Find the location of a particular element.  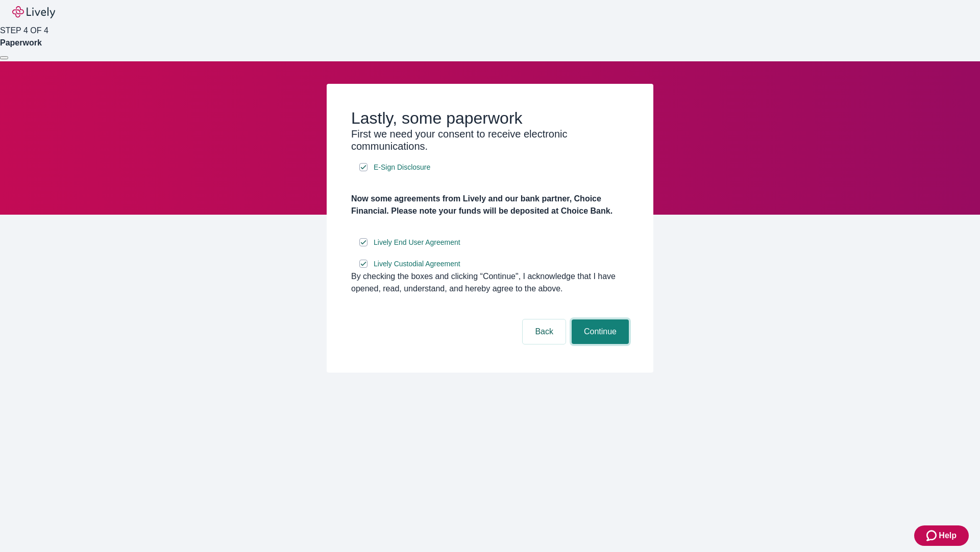

span: Lively End User Agreement is located at coordinates (417, 242).